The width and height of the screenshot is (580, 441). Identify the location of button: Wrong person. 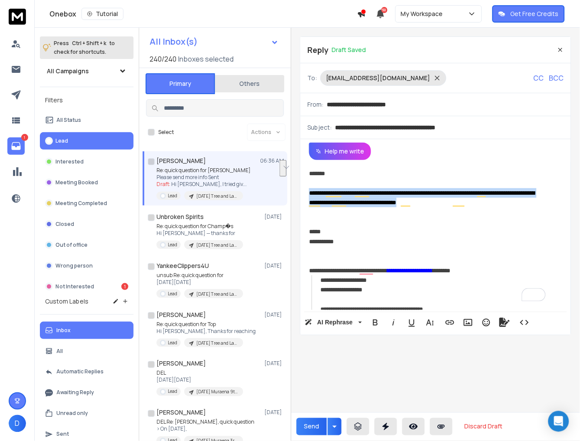
(87, 266).